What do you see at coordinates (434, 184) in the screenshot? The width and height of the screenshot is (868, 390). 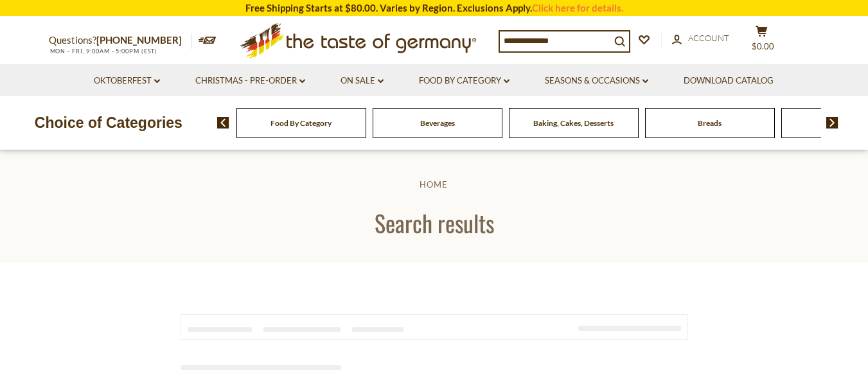 I see `span: Home` at bounding box center [434, 184].